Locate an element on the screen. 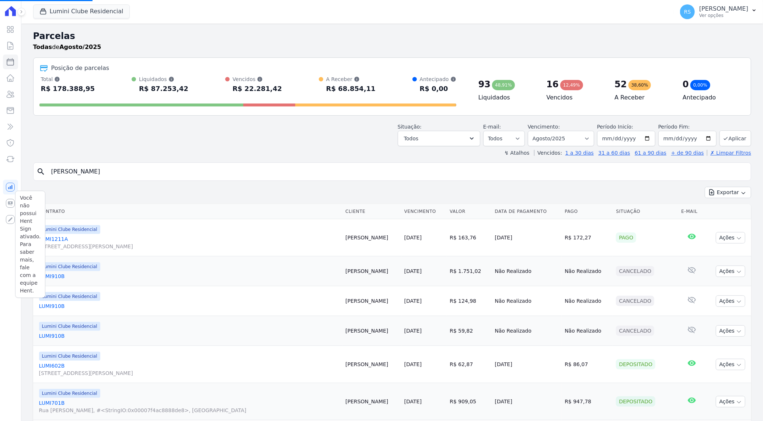  div: R$ 87.253,42 is located at coordinates (164, 89).